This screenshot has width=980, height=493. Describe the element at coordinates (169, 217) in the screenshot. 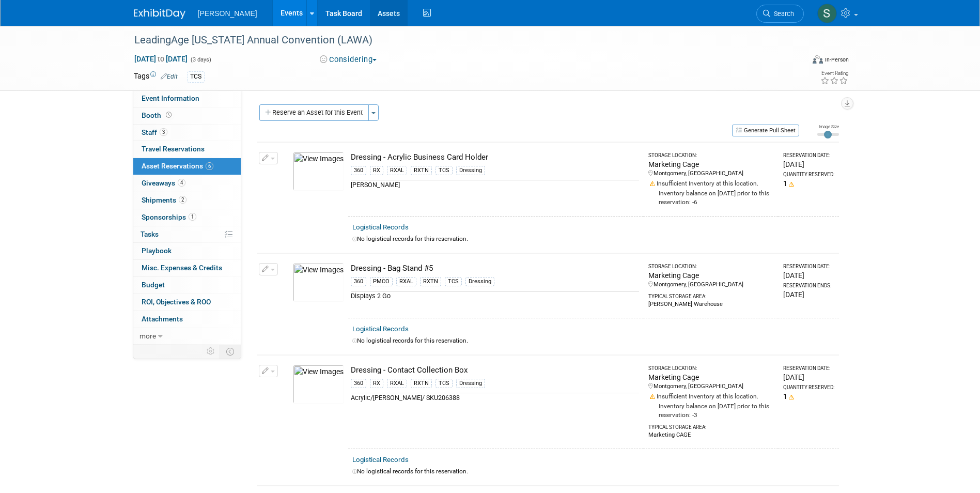

I see `span: Sponsorships` at that location.